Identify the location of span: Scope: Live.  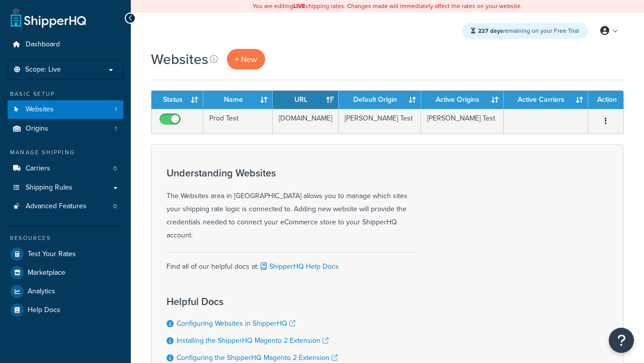
(43, 69).